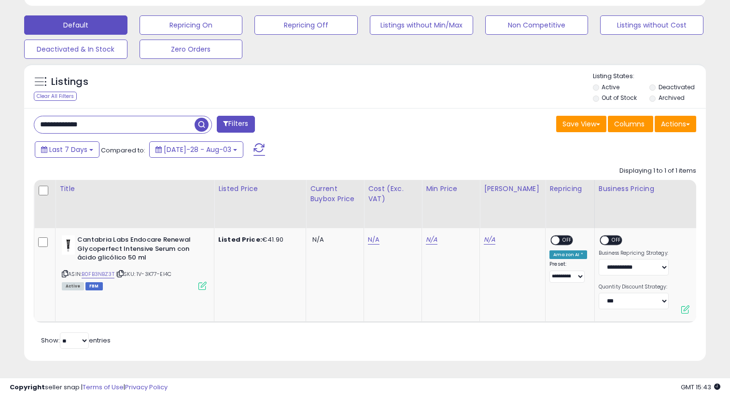 The image size is (730, 397). I want to click on strong: Copyright, so click(27, 387).